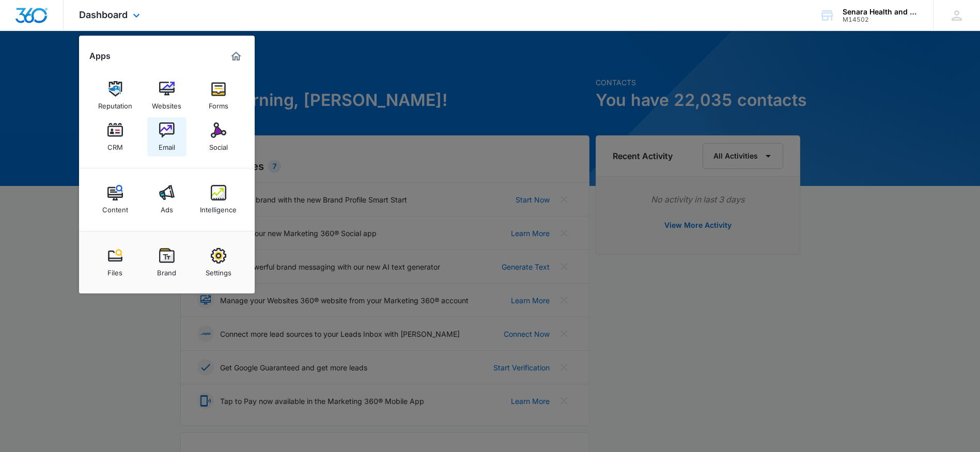 The height and width of the screenshot is (452, 980). I want to click on div: Intelligence, so click(218, 207).